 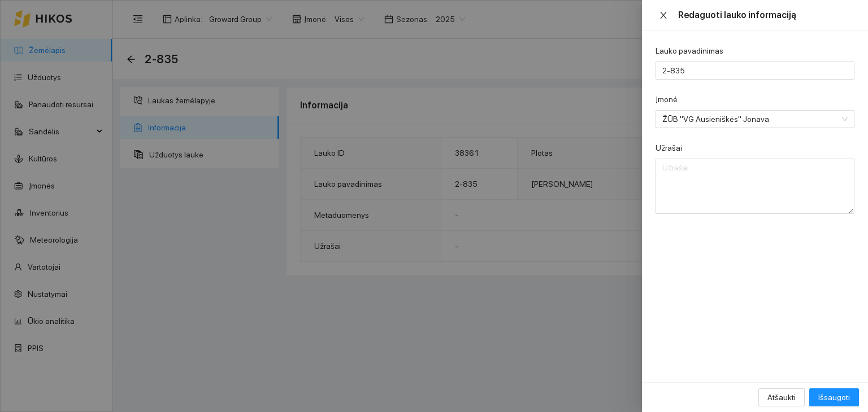 I want to click on textarea: Užrašai, so click(x=754, y=186).